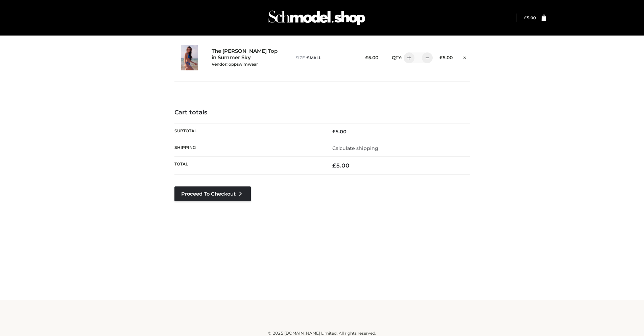  Describe the element at coordinates (406, 58) in the screenshot. I see `div: QTY:` at that location.